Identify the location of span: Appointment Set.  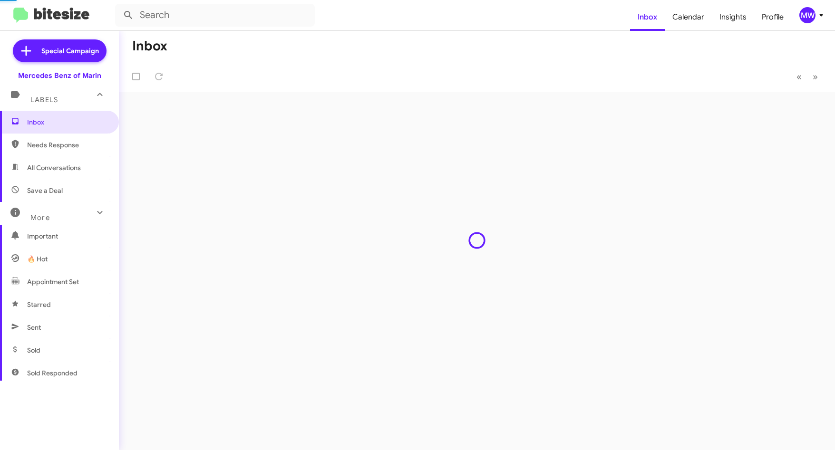
(53, 282).